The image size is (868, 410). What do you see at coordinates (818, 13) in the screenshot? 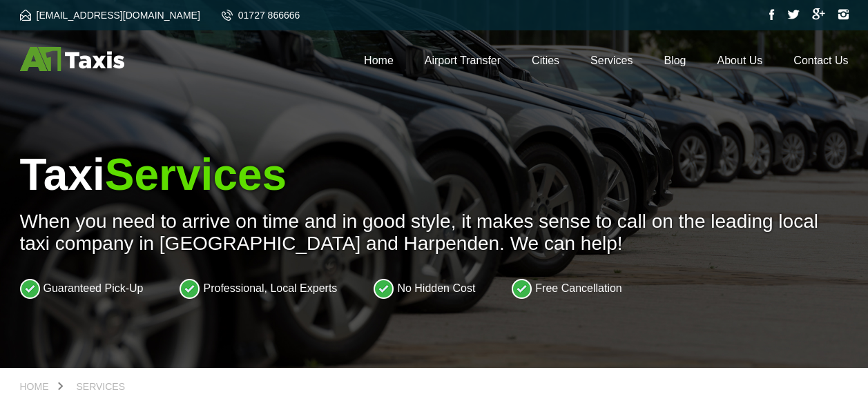
I see `img: Google Plus` at bounding box center [818, 13].